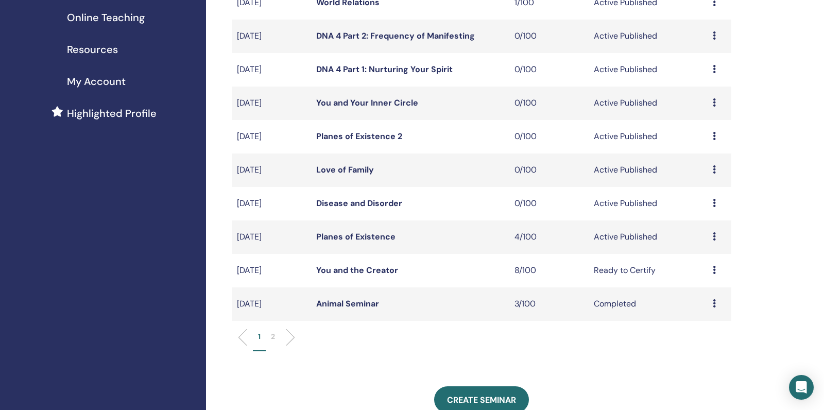 The width and height of the screenshot is (824, 410). What do you see at coordinates (549, 237) in the screenshot?
I see `td: 4/100` at bounding box center [549, 237].